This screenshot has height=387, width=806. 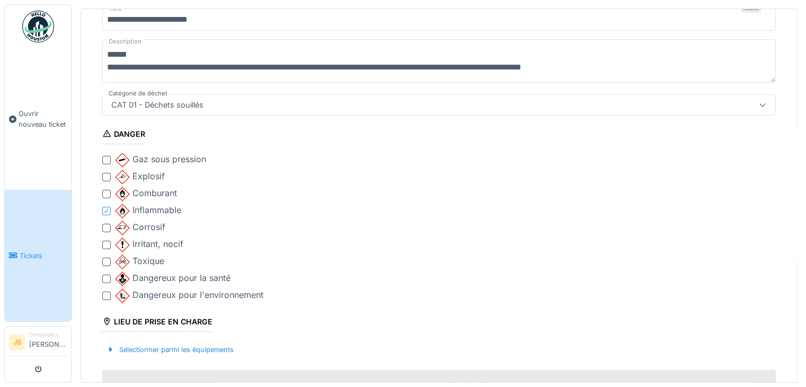 I want to click on label: Catégorie de déchet, so click(x=138, y=93).